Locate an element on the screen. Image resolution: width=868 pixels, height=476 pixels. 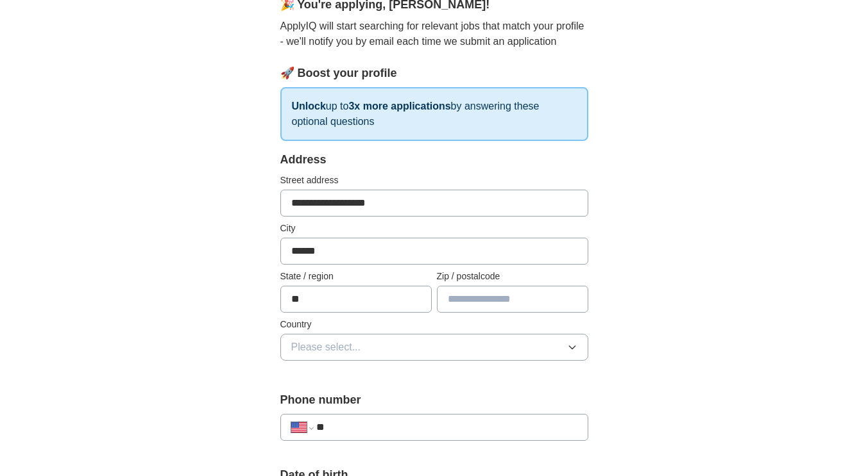
button: Please select... is located at coordinates (434, 347).